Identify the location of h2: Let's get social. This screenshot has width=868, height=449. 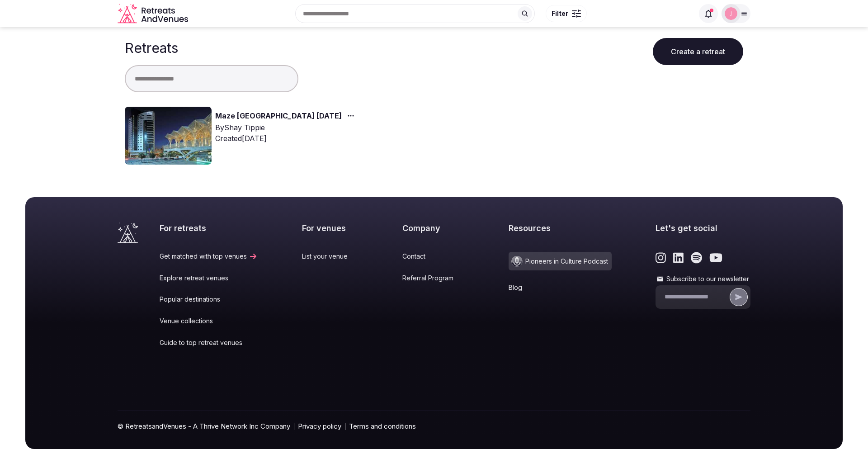
(703, 227).